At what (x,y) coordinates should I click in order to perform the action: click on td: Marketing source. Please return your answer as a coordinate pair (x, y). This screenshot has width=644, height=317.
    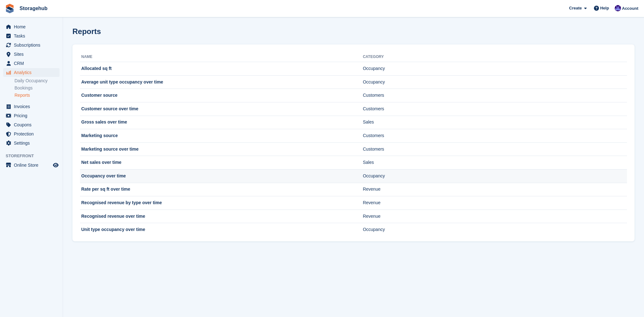
    Looking at the image, I should click on (221, 136).